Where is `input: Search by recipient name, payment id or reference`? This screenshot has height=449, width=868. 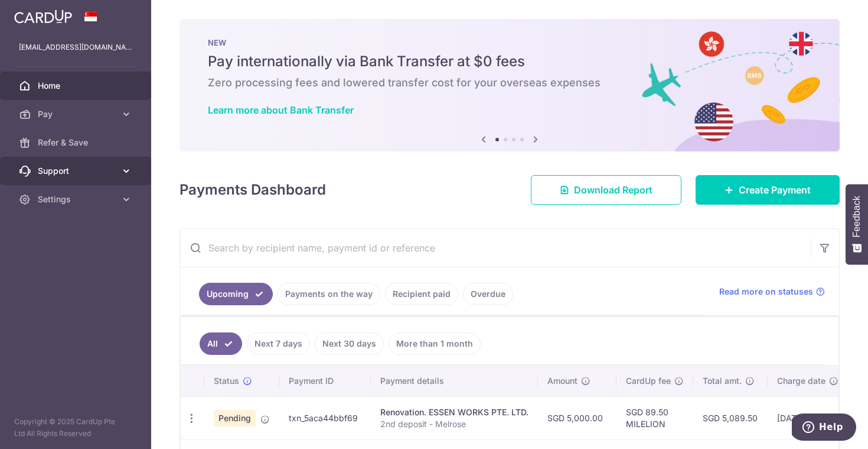 input: Search by recipient name, payment id or reference is located at coordinates (495, 248).